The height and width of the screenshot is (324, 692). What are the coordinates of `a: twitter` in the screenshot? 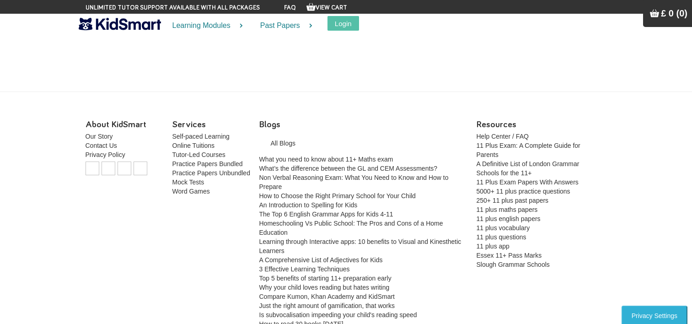 It's located at (125, 168).